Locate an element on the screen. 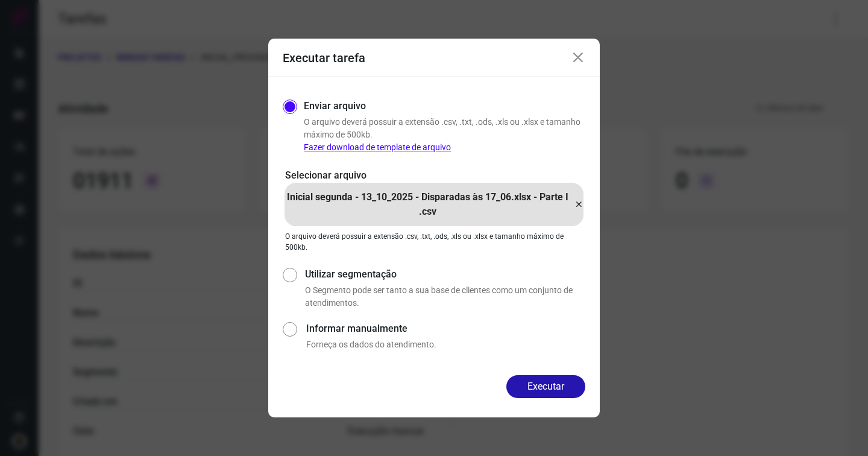 This screenshot has height=456, width=868. p: Forneça os dados do atendimento. is located at coordinates (445, 344).